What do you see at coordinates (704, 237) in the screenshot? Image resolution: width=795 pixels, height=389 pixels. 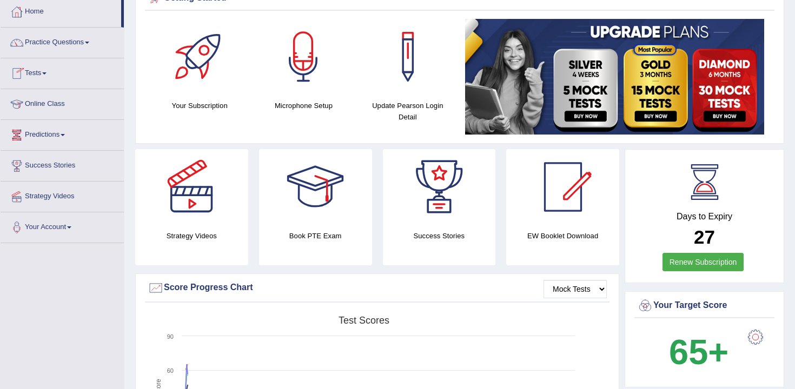 I see `b: 27` at bounding box center [704, 237].